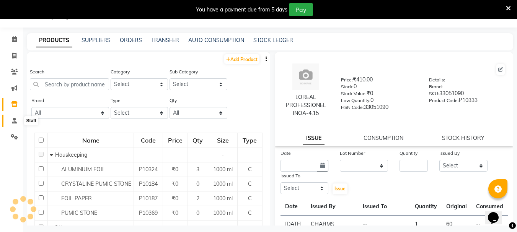  What do you see at coordinates (148, 140) in the screenshot?
I see `div: Code` at bounding box center [148, 140].